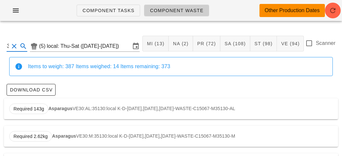 This screenshot has height=156, width=342. I want to click on span: PR (72), so click(206, 44).